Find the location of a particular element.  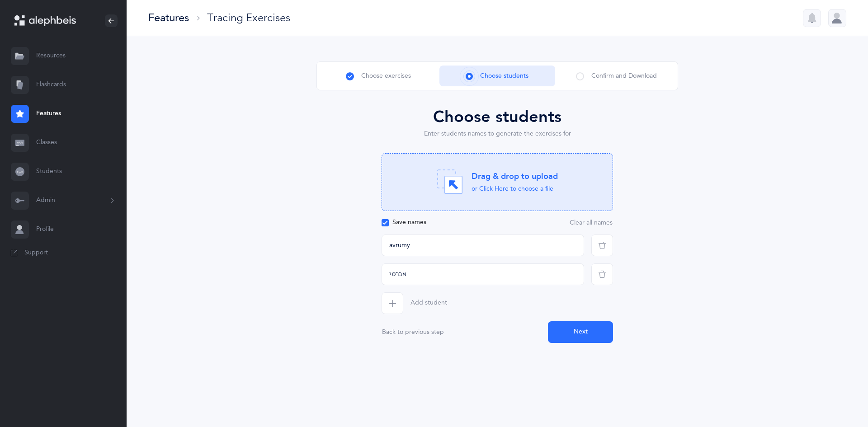

div: Tracing Exercises is located at coordinates (249, 18).